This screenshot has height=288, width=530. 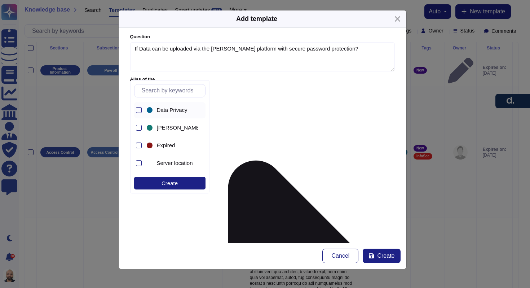 I want to click on div: Add template, so click(x=257, y=19).